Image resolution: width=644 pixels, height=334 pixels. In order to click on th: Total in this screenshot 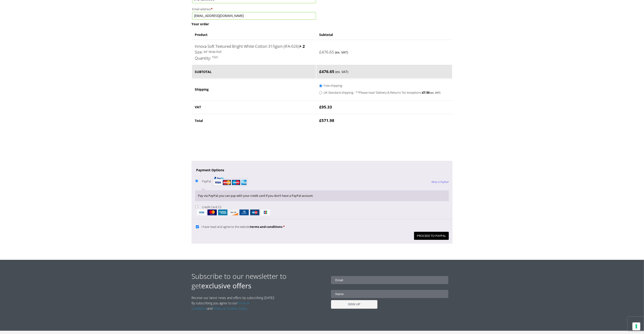, I will do `click(254, 120)`.